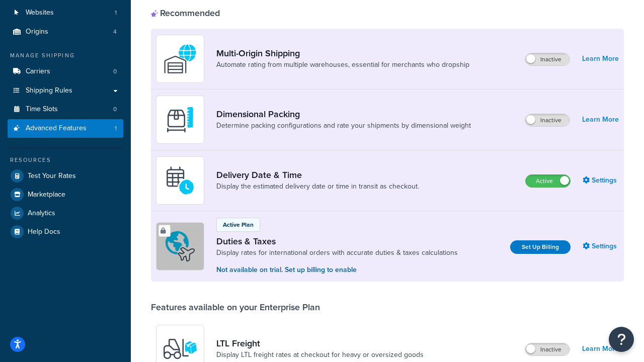 The height and width of the screenshot is (362, 644). I want to click on label: Active, so click(548, 181).